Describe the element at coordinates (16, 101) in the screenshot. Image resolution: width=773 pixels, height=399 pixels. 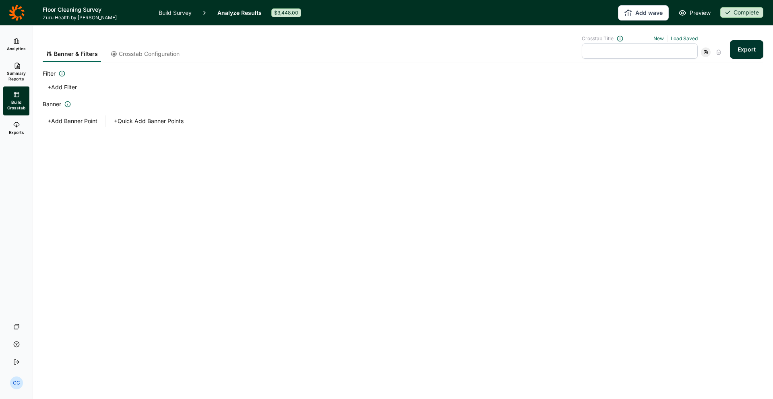
I see `a: Build Crosstab` at that location.